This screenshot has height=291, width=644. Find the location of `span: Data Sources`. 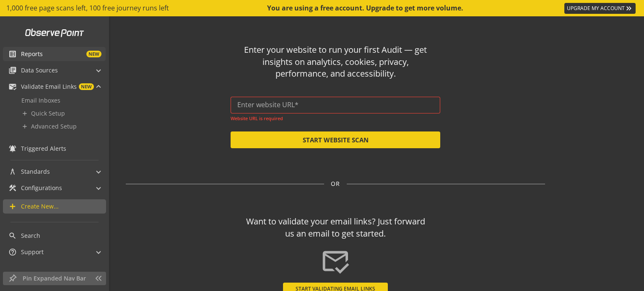

span: Data Sources is located at coordinates (40, 70).